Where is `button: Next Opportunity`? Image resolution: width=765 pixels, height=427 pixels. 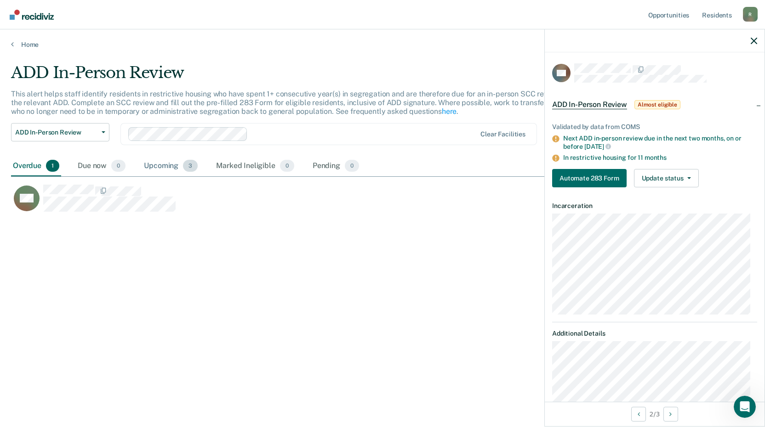 button: Next Opportunity is located at coordinates (671, 415).